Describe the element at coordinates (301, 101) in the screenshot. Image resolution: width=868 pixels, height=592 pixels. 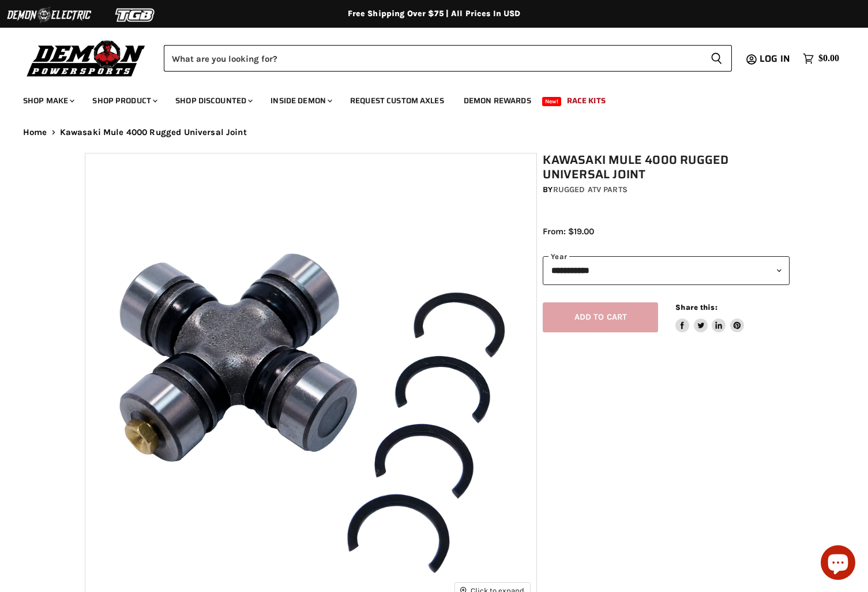
I see `a: Inside Demon` at that location.